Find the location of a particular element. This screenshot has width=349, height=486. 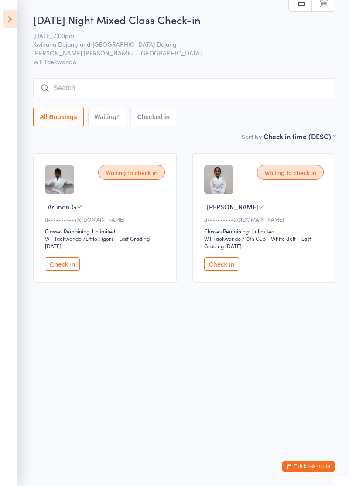

div: 2 is located at coordinates (118, 117).